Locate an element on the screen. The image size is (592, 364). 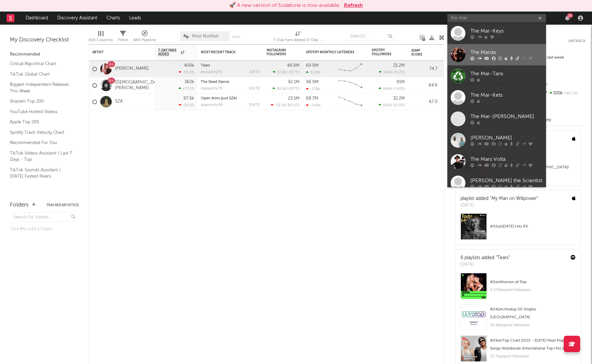
span: 106k is located at coordinates (387, 105).